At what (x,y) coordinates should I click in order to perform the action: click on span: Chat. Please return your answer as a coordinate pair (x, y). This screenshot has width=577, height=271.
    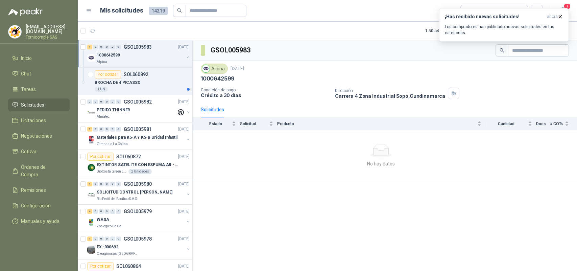
    Looking at the image, I should click on (26, 74).